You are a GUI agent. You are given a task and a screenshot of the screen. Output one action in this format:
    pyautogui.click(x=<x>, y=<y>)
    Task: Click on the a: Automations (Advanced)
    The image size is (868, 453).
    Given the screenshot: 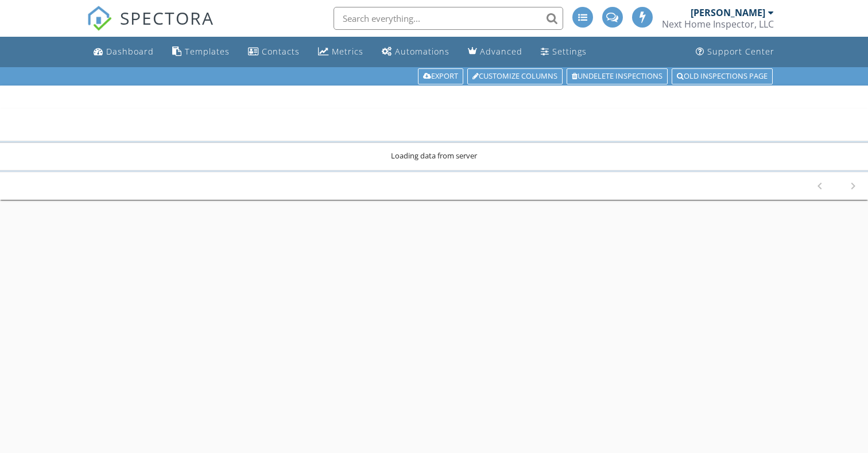 What is the action you would take?
    pyautogui.click(x=416, y=52)
    